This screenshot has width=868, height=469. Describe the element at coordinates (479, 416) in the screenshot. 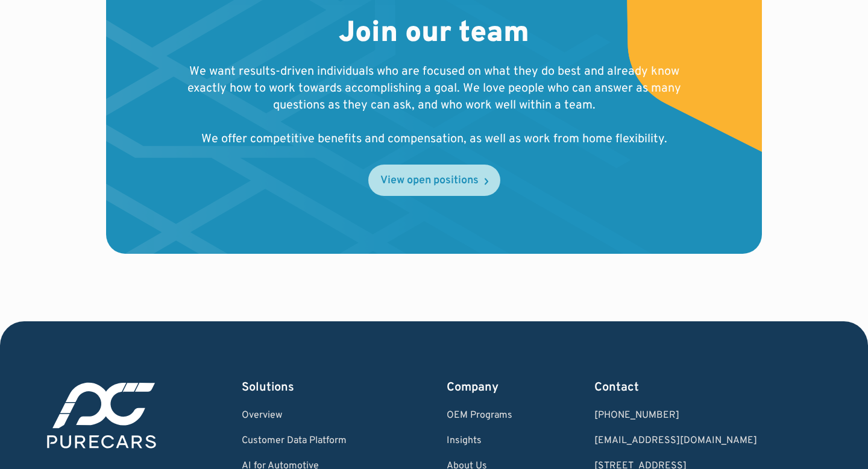

I see `a: OEM Programs` at that location.